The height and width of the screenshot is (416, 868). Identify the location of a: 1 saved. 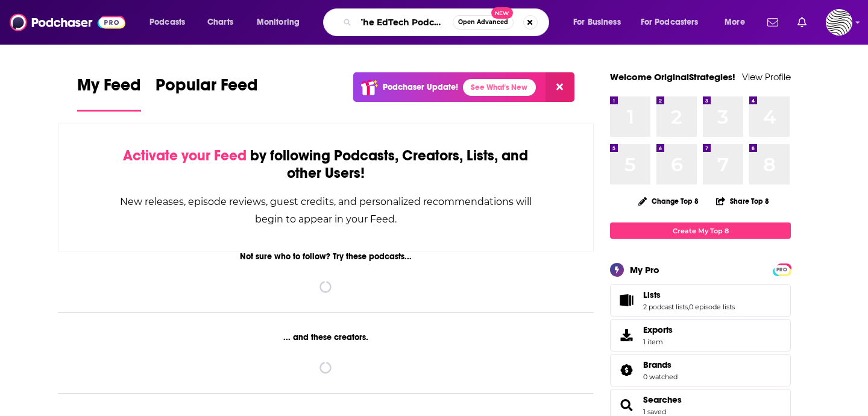
(655, 412).